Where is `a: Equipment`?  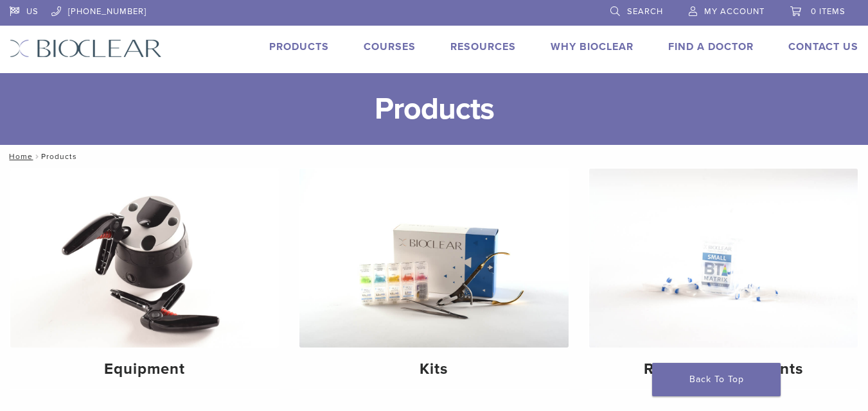 a: Equipment is located at coordinates (144, 279).